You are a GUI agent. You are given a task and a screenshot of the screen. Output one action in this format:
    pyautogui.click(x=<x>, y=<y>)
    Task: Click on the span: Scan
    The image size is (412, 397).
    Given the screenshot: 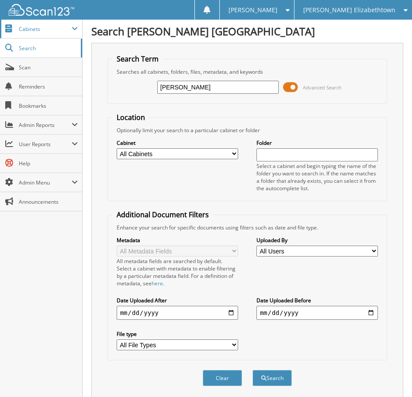 What is the action you would take?
    pyautogui.click(x=48, y=67)
    